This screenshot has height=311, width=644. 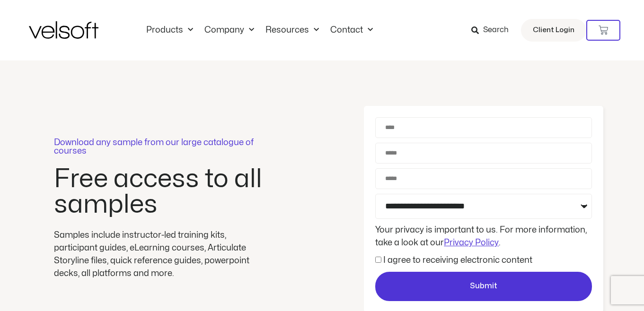 What do you see at coordinates (160, 192) in the screenshot?
I see `h2: Free access to all samples` at bounding box center [160, 192].